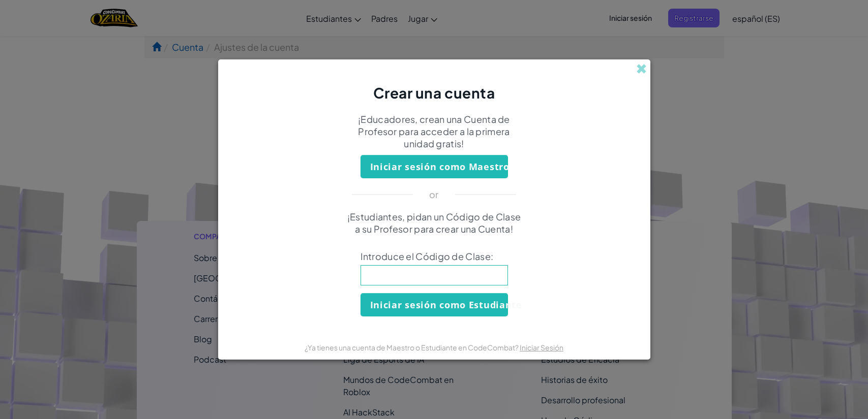 The width and height of the screenshot is (868, 419). What do you see at coordinates (412, 348) in the screenshot?
I see `span: ¿Ya tienes una cuenta de Maestro o Estudiante en CodeCombat?` at bounding box center [412, 348].